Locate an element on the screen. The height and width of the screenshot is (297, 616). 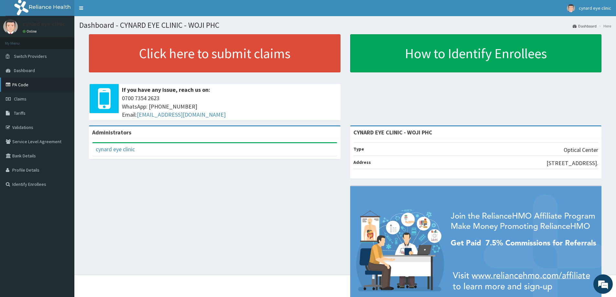
a: How to Identify Enrollees is located at coordinates (476, 53).